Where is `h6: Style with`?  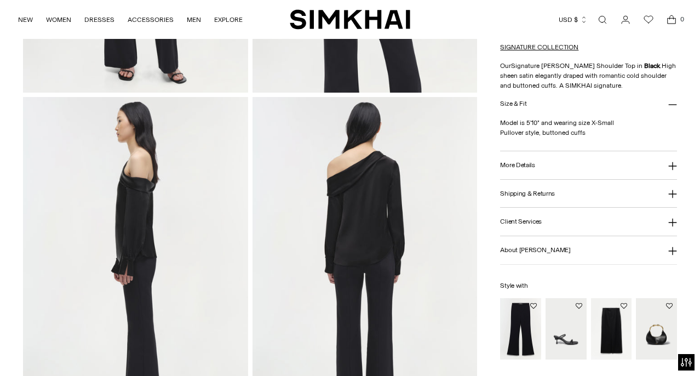 h6: Style with is located at coordinates (588, 285).